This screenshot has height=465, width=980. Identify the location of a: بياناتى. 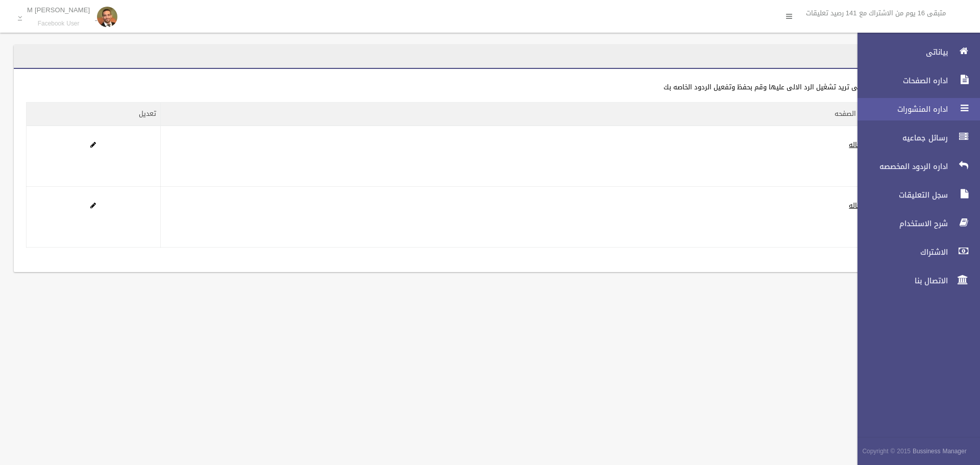
(914, 52).